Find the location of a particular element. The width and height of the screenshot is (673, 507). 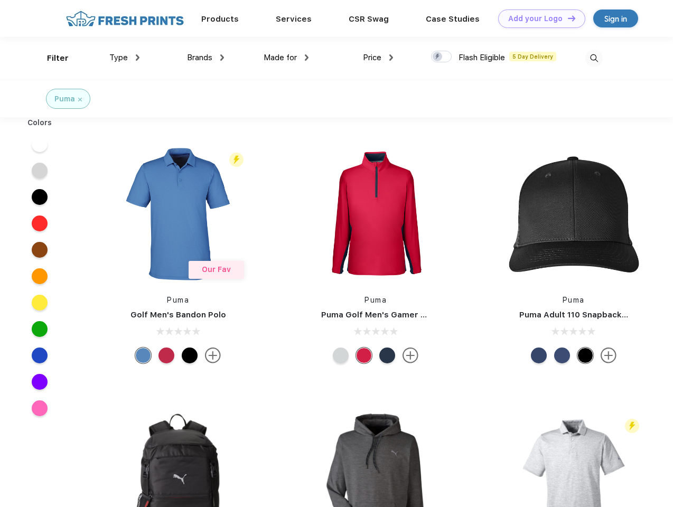

a: Golf Men's Bandon Polo is located at coordinates (178, 315).